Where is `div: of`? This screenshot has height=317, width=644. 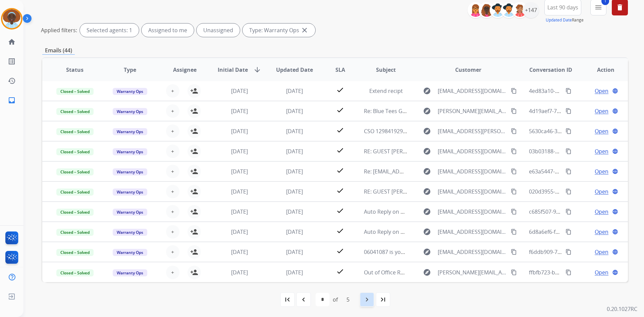 div: of is located at coordinates (335, 300).